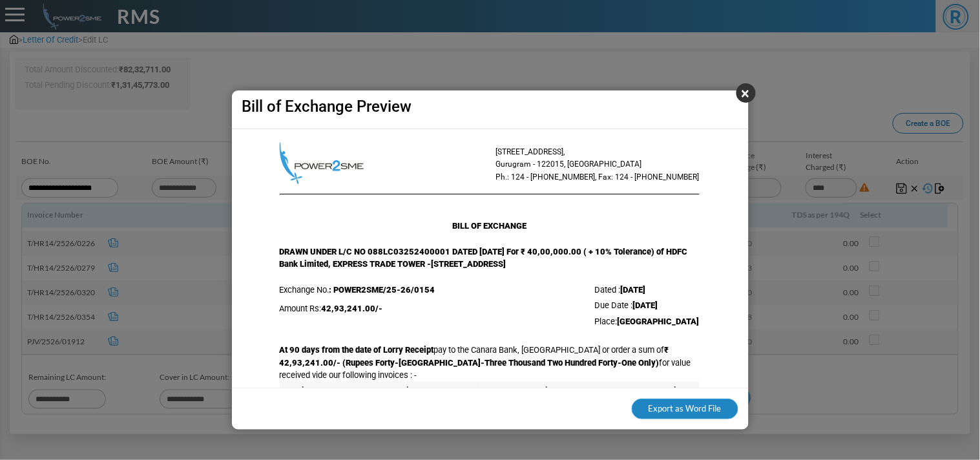 The image size is (980, 460). What do you see at coordinates (489, 226) in the screenshot?
I see `center: BILL OF EXCHANGE` at bounding box center [489, 226].